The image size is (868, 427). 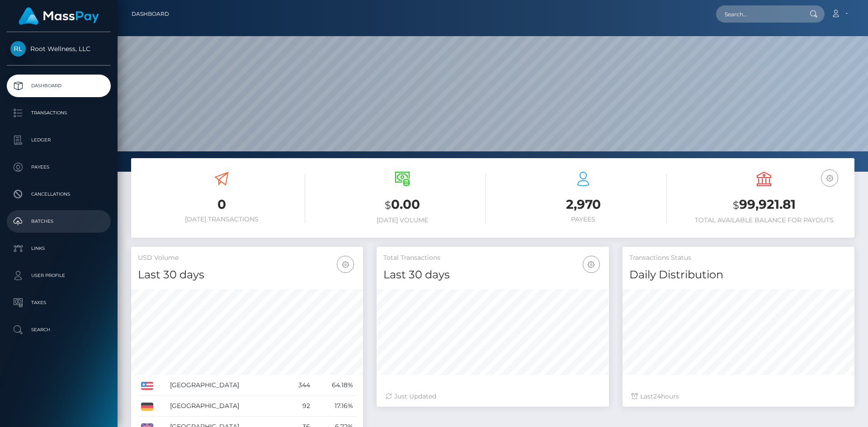 What do you see at coordinates (59, 195) in the screenshot?
I see `p: Cancellations` at bounding box center [59, 195].